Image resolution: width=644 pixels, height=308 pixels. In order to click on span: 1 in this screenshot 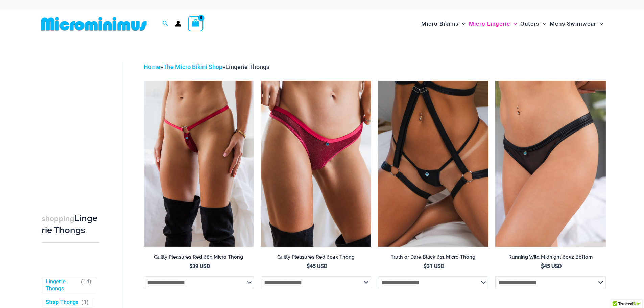, I will do `click(85, 302)`.